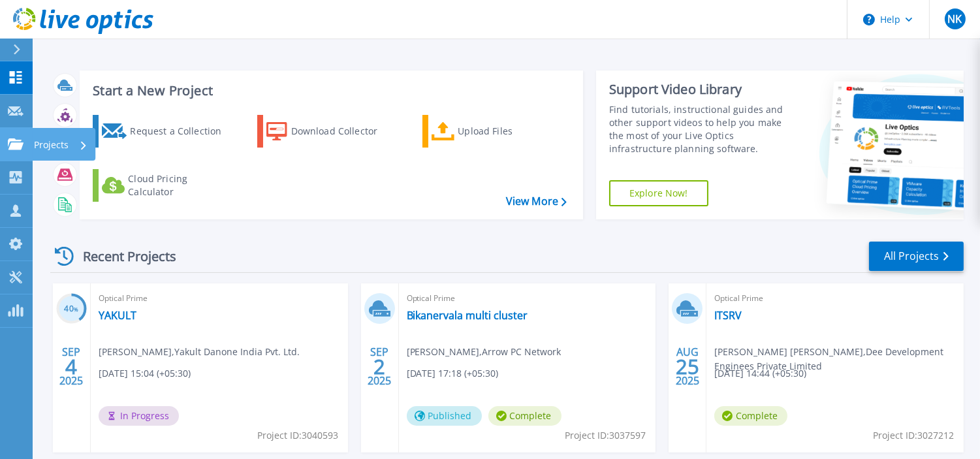 This screenshot has width=980, height=459. What do you see at coordinates (344, 132) in the screenshot?
I see `div: Download Collector` at bounding box center [344, 132].